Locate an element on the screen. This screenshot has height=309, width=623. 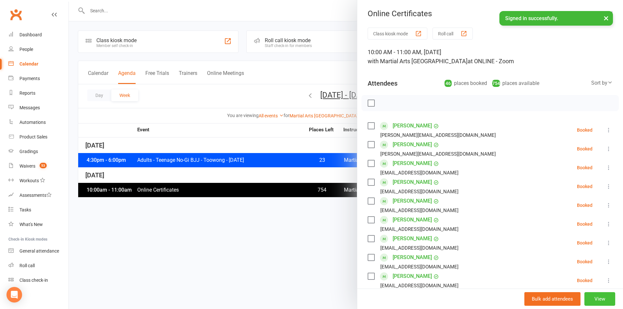
div: Reports is located at coordinates (27, 93).